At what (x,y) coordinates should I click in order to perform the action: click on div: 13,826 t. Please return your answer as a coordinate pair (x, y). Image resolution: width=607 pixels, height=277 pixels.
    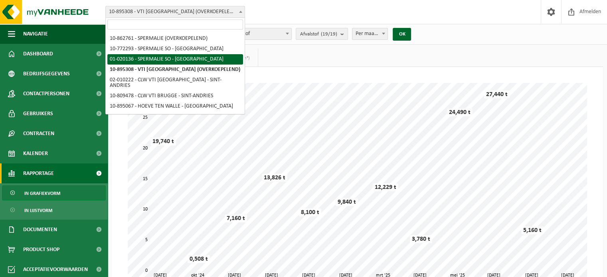
    Looking at the image, I should click on (275, 178).